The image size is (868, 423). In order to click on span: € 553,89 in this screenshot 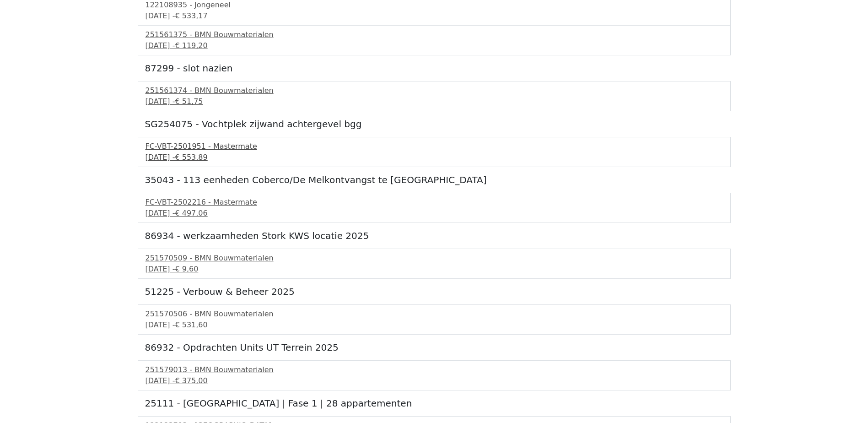, I will do `click(191, 157)`.